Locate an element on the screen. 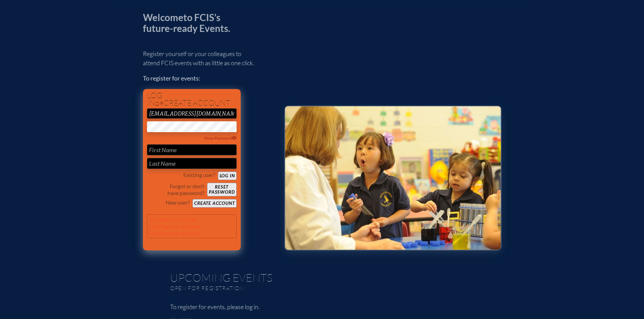  p: Open for registration is located at coordinates (260, 288).